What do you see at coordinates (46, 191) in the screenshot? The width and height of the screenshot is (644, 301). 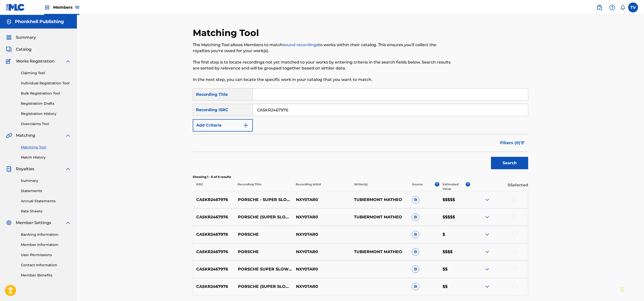 I see `a: Statements` at bounding box center [46, 191].